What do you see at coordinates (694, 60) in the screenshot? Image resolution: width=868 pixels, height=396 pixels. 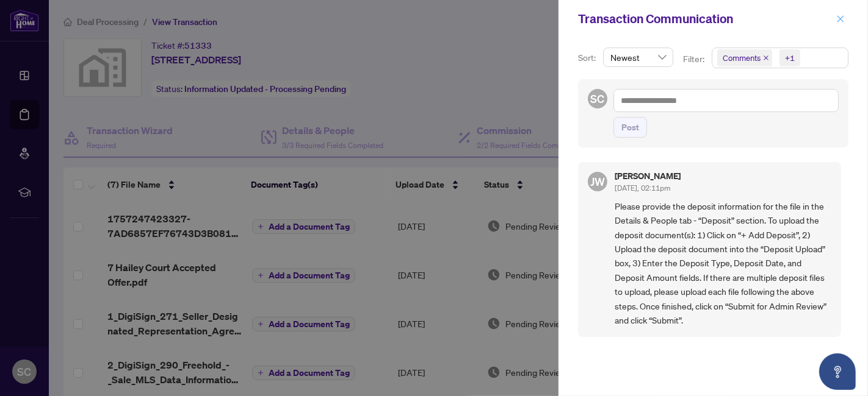 I see `p: Filter:` at bounding box center [694, 60].